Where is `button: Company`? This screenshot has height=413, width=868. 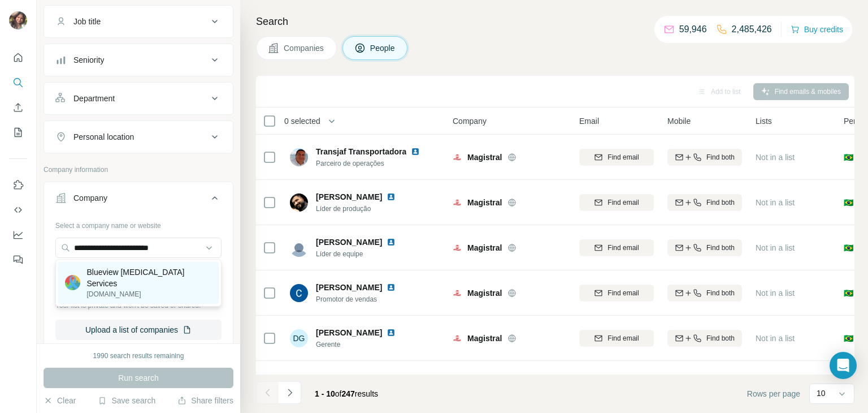
button: Company is located at coordinates (138, 200).